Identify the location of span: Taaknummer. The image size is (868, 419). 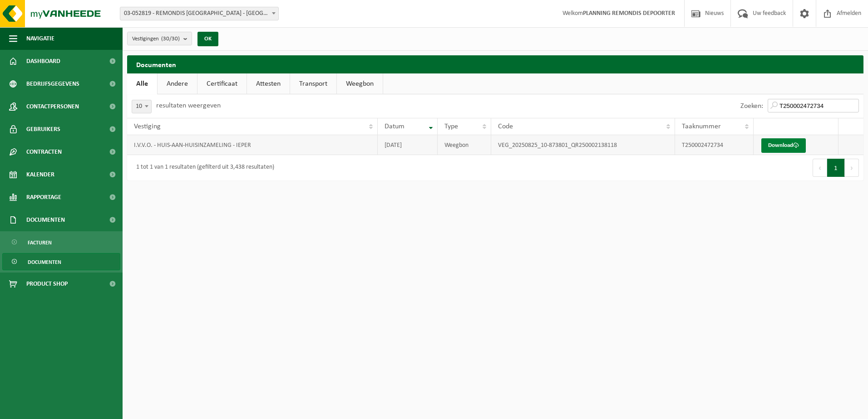
(701, 126).